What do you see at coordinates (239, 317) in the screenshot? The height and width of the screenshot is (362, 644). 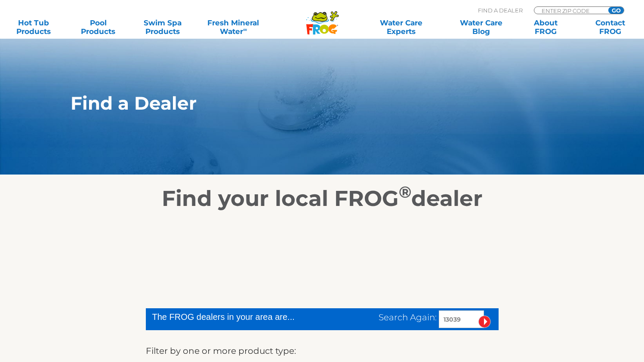 I see `div: The FROG dealers in your area are...` at bounding box center [239, 317].